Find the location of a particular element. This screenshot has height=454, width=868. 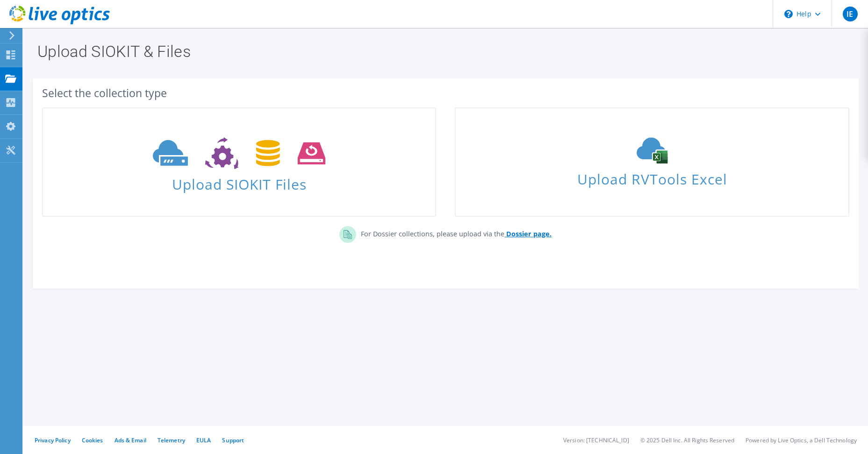

b: Dossier page. is located at coordinates (528, 233).